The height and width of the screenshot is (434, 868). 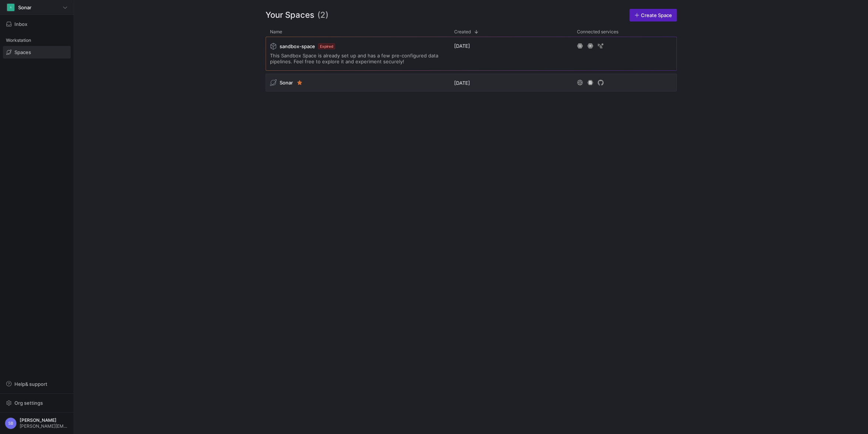 What do you see at coordinates (37, 383) in the screenshot?
I see `button: Help& support` at bounding box center [37, 383].